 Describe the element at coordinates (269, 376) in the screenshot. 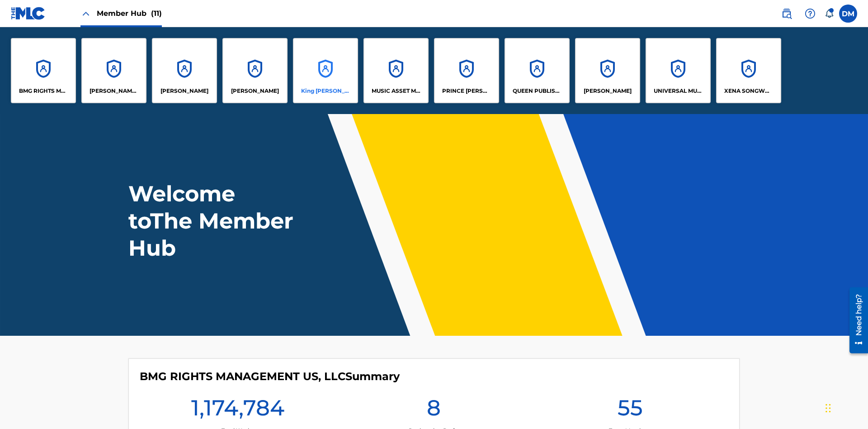

I see `h4: BMG RIGHTS MANAGEMENT US, LLC` at that location.